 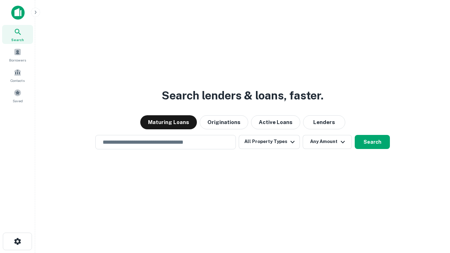 I want to click on span: Search, so click(x=18, y=40).